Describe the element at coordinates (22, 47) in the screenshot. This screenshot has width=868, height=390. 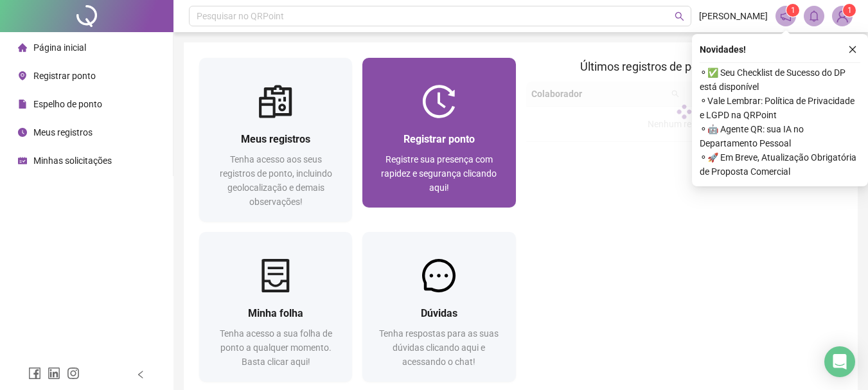
I see `span: home` at that location.